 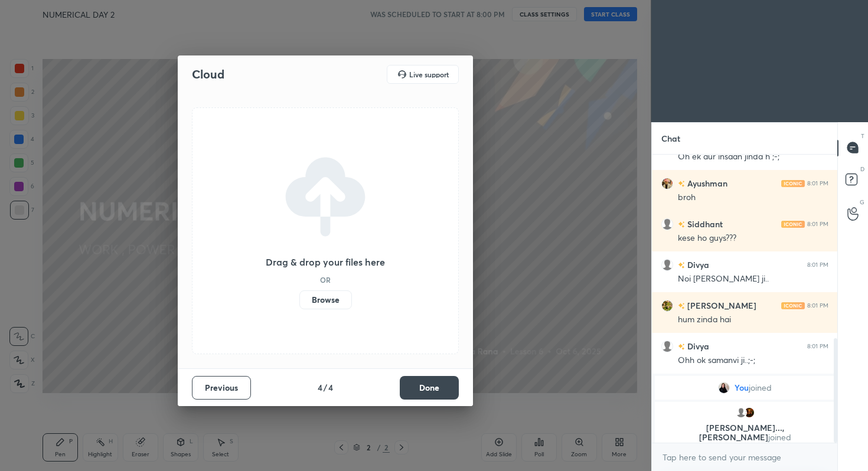 What do you see at coordinates (742, 388) in the screenshot?
I see `span: You` at bounding box center [742, 388].